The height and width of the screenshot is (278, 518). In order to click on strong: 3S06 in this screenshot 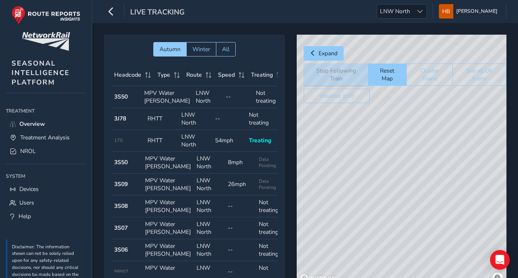, I will do `click(121, 249)`.